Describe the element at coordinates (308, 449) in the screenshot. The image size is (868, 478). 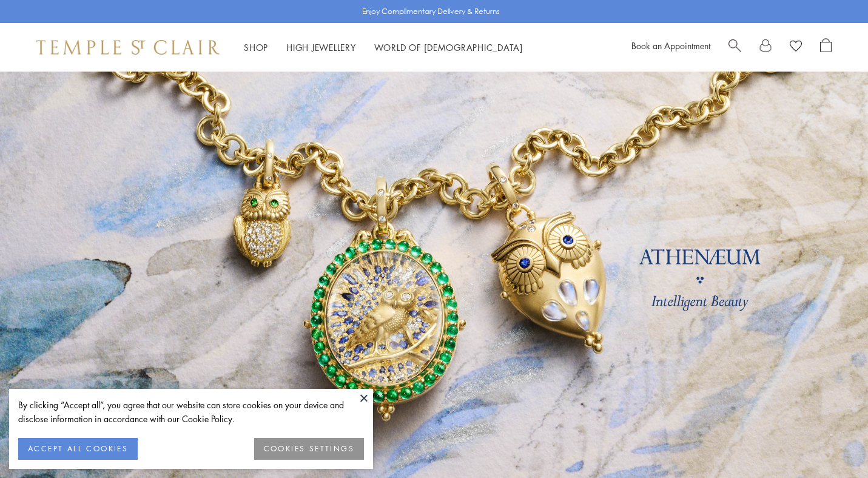
I see `button: COOKIES SETTINGS` at that location.